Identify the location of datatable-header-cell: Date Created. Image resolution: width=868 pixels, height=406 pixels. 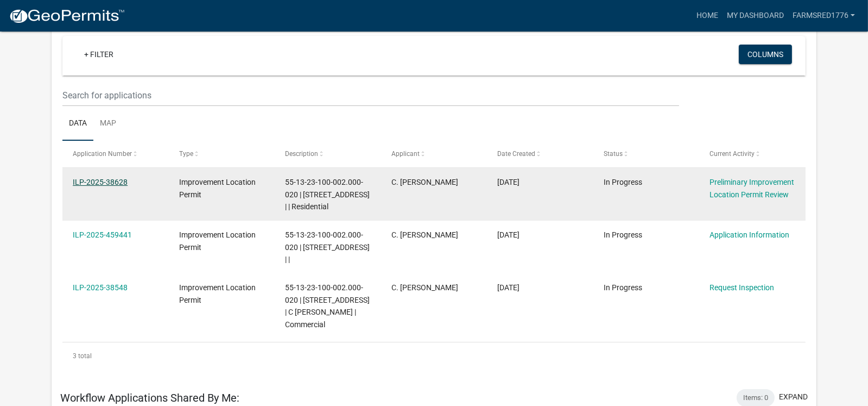
(540, 154).